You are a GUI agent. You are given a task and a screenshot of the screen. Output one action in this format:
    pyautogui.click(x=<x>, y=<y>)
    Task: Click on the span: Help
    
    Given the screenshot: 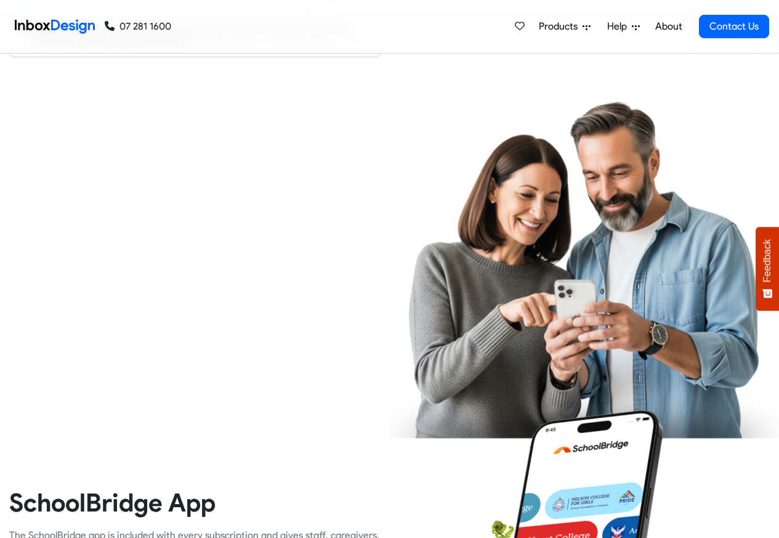 What is the action you would take?
    pyautogui.click(x=620, y=26)
    